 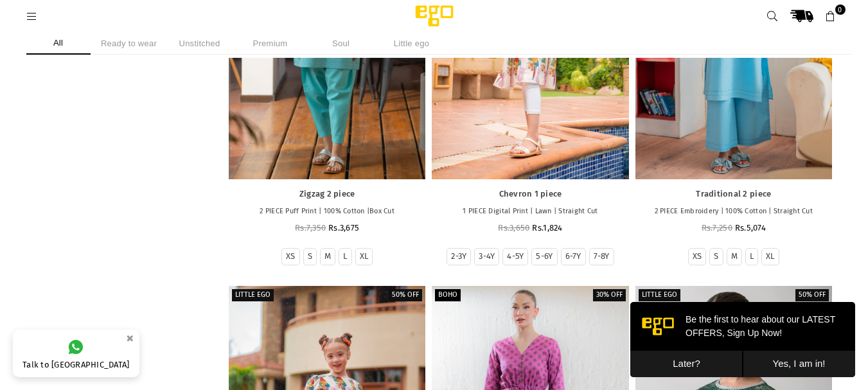 I want to click on span: Rs.5,074, so click(x=751, y=227).